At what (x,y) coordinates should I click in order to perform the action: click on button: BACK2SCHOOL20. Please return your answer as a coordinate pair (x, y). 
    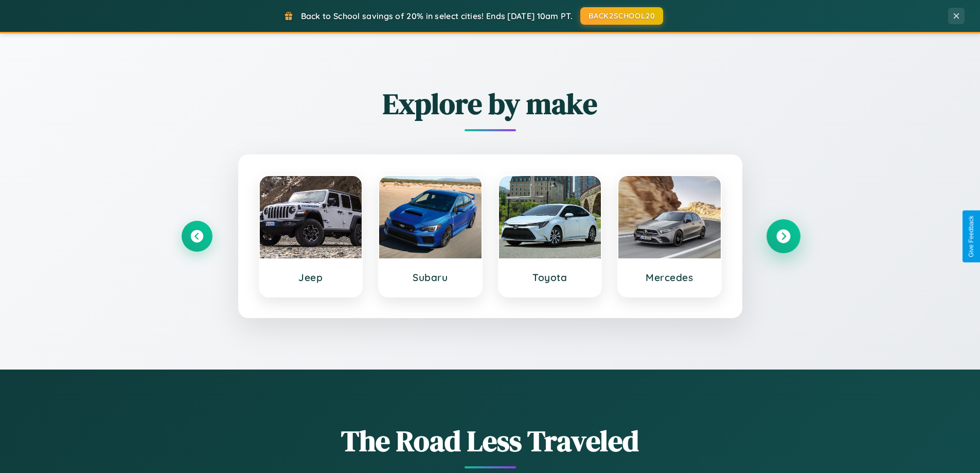
    Looking at the image, I should click on (622, 16).